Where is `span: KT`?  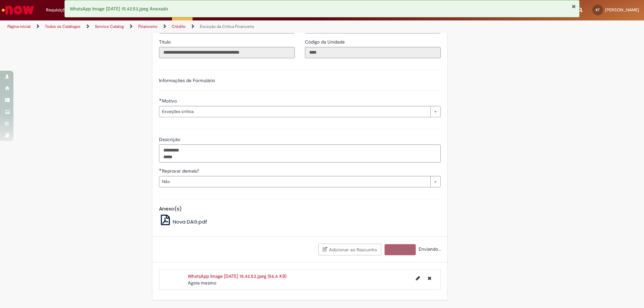
span: KT is located at coordinates (598, 10).